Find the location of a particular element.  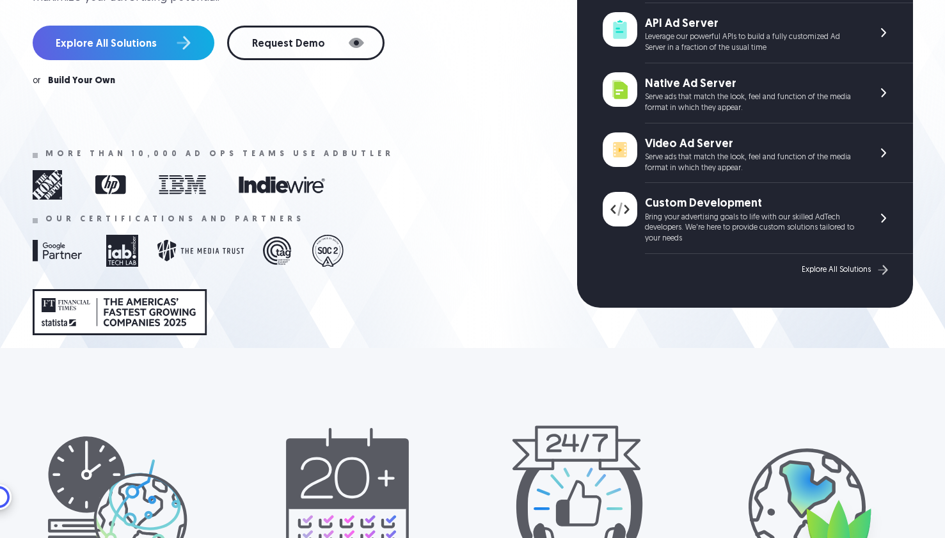

div: Leverage our powerful APIs to build a fully customized Ad Server in a fraction of the usual time is located at coordinates (752, 43).